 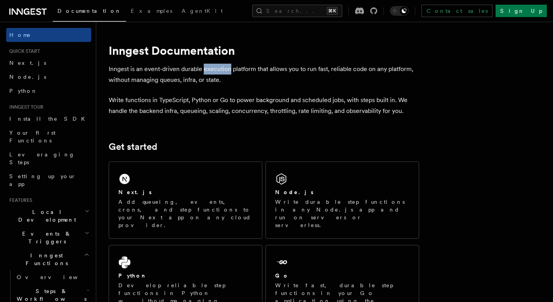 I want to click on span: Quick start, so click(x=23, y=51).